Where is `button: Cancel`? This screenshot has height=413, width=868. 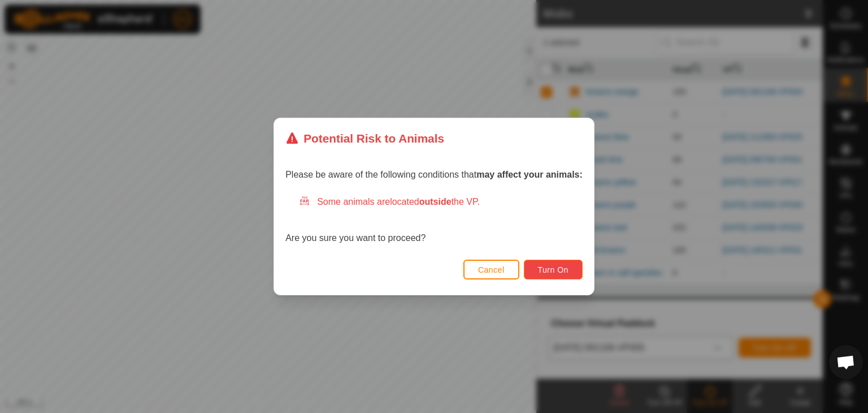
button: Cancel is located at coordinates (491, 269).